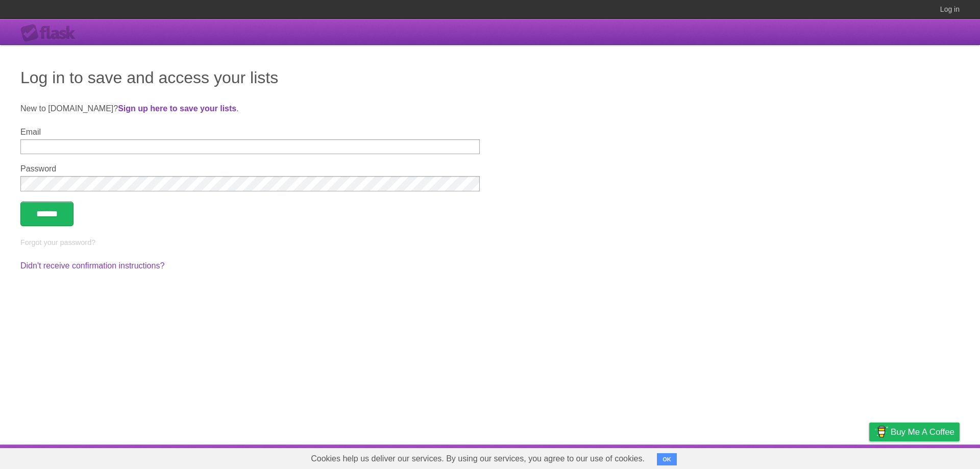 The image size is (980, 469). Describe the element at coordinates (869, 457) in the screenshot. I see `a: Privacy` at that location.